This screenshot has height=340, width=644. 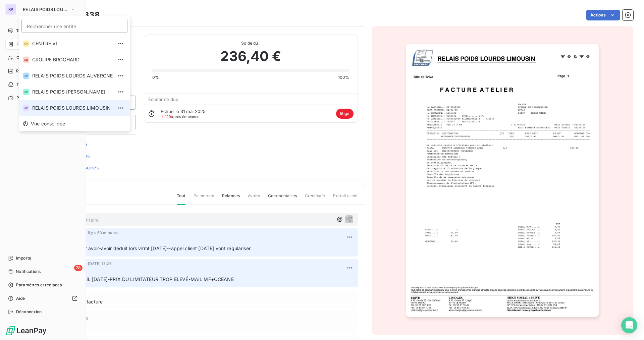 I want to click on span: Vue consolidée, so click(x=48, y=124).